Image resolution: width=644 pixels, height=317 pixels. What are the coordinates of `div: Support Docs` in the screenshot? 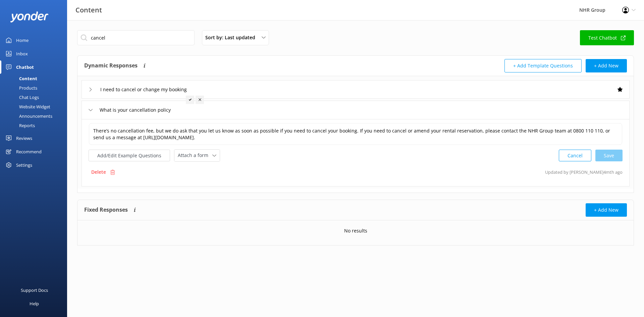 It's located at (35, 290).